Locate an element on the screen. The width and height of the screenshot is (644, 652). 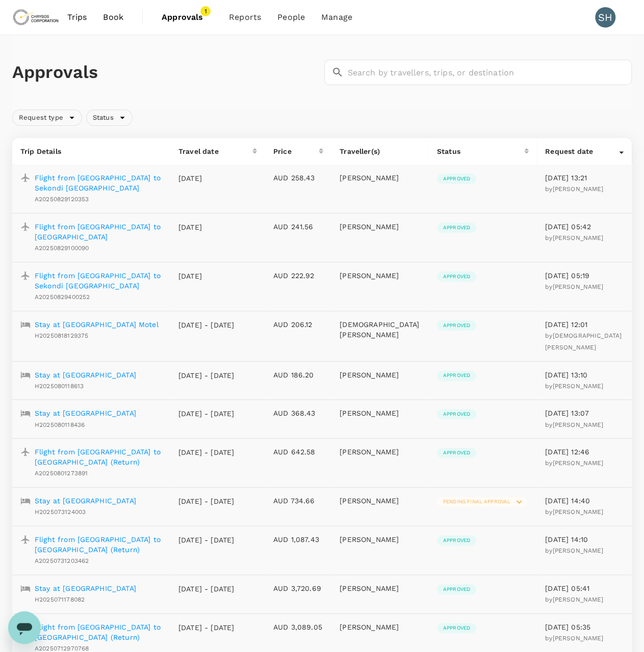
span: A20250712970768 is located at coordinates (62, 648).